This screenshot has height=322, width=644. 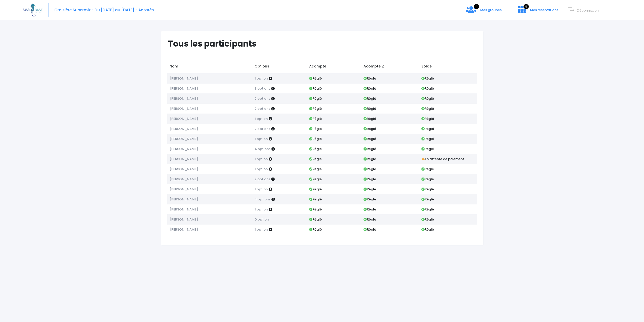 What do you see at coordinates (588, 11) in the screenshot?
I see `span: Déconnexion` at bounding box center [588, 11].